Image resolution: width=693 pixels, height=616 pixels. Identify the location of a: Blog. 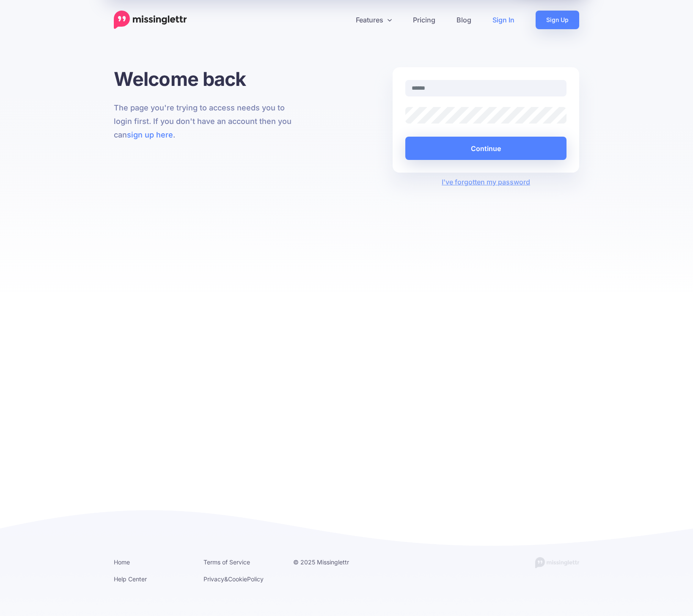
(463, 20).